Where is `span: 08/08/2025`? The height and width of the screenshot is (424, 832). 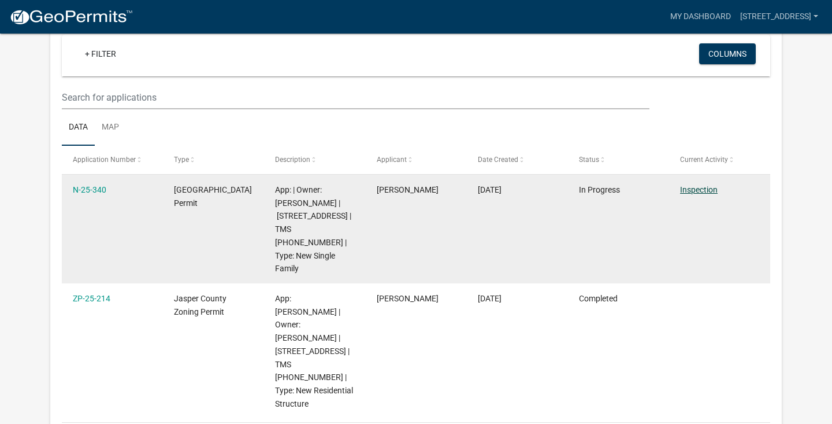 span: 08/08/2025 is located at coordinates (490, 190).